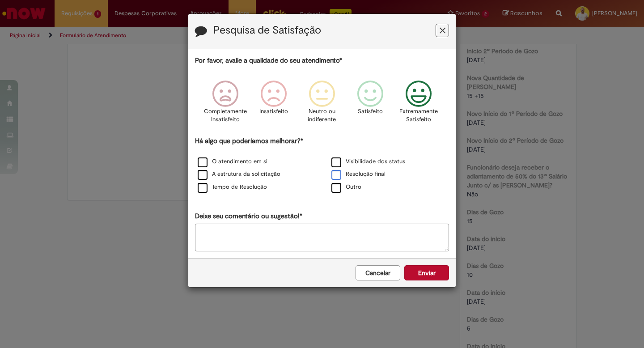  I want to click on label: Pesquisa de Satisfação, so click(267, 30).